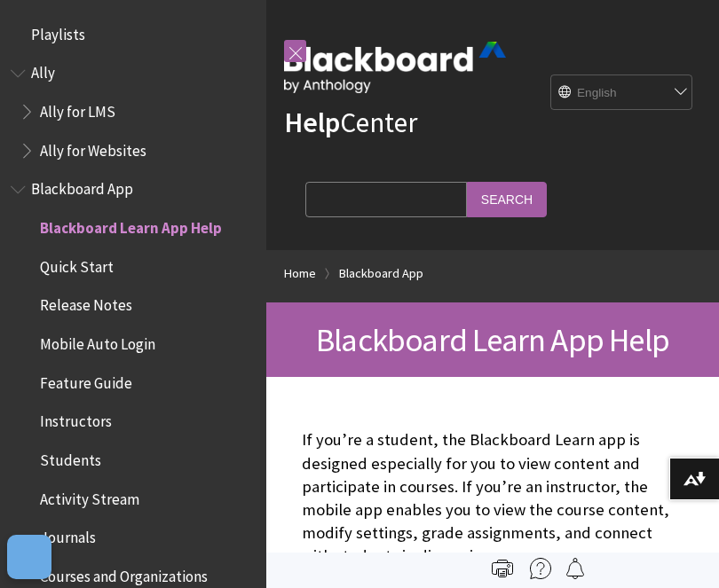  Describe the element at coordinates (622, 93) in the screenshot. I see `select: Site Language Selector` at that location.